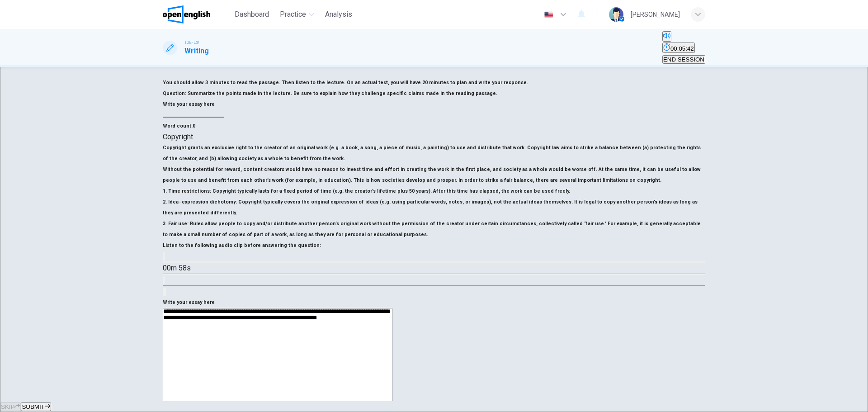 The width and height of the screenshot is (868, 412). What do you see at coordinates (684, 48) in the screenshot?
I see `div: Hide` at bounding box center [684, 48].